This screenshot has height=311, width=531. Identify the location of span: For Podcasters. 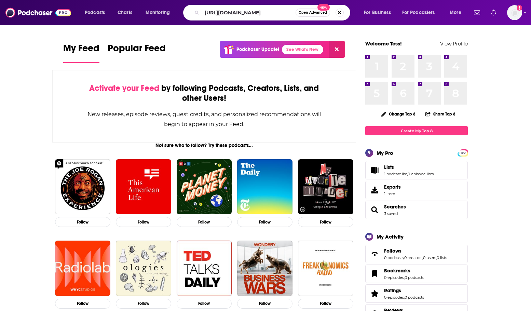
(419, 13).